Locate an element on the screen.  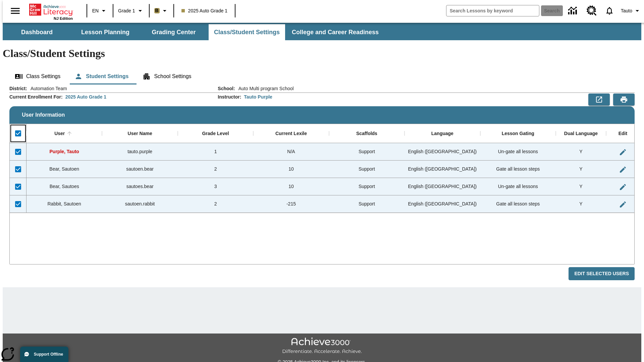
span: Automation Team is located at coordinates (47, 89).